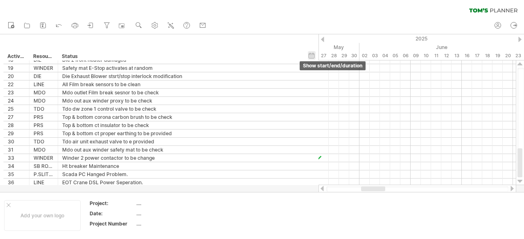 Image resolution: width=524 pixels, height=239 pixels. Describe the element at coordinates (182, 92) in the screenshot. I see `div: Mdo outlet Film break sesnor to be check` at that location.